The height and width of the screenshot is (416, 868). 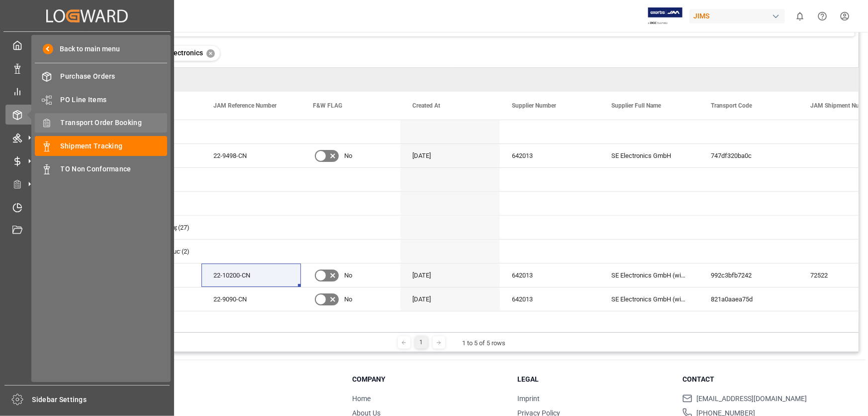 I want to click on span: Purchase Orders, so click(x=114, y=76).